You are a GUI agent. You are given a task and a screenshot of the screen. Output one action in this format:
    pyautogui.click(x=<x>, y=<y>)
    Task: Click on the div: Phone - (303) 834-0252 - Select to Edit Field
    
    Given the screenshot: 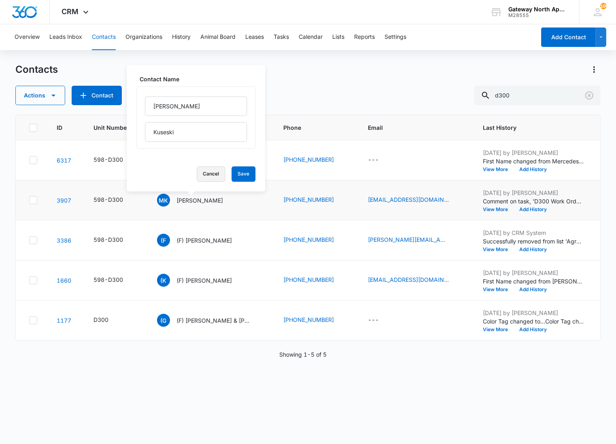 What is the action you would take?
    pyautogui.click(x=315, y=320)
    